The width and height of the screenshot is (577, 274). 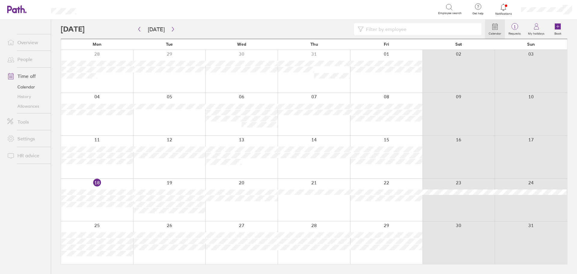 What do you see at coordinates (558, 29) in the screenshot?
I see `a: Book` at bounding box center [558, 29].